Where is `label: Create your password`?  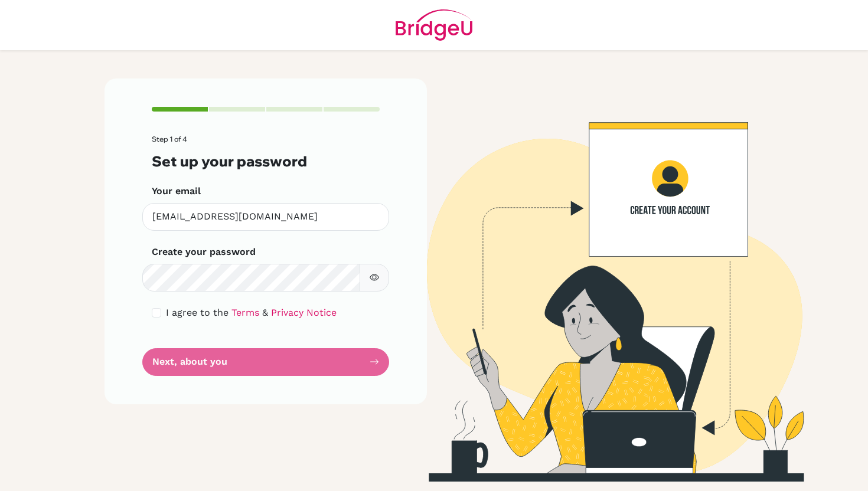 label: Create your password is located at coordinates (204, 252).